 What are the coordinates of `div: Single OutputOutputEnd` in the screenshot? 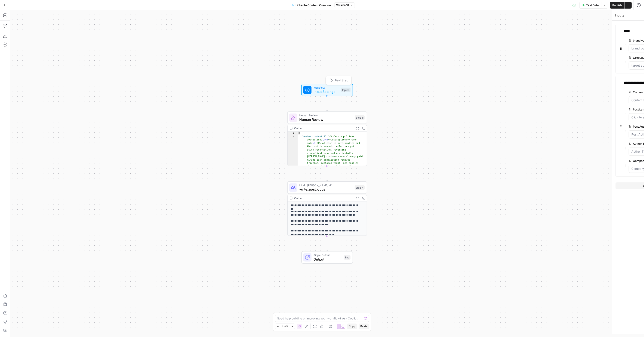 It's located at (327, 257).